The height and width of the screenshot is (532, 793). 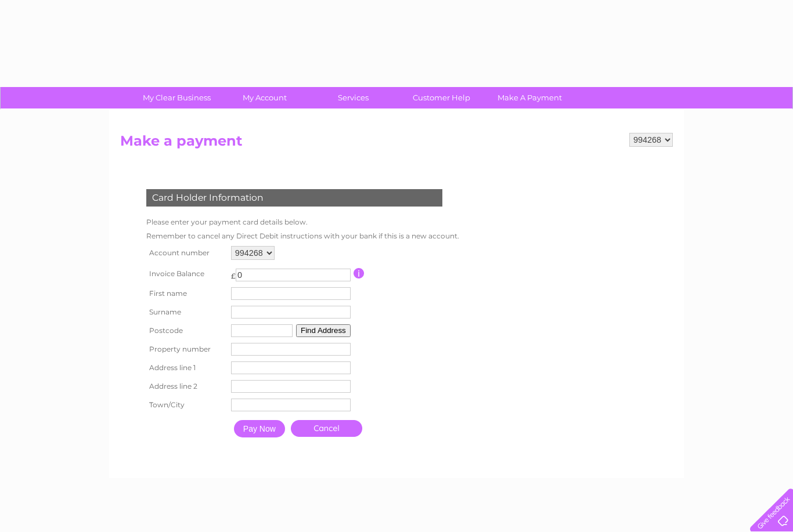 I want to click on th: Address line 2, so click(x=186, y=386).